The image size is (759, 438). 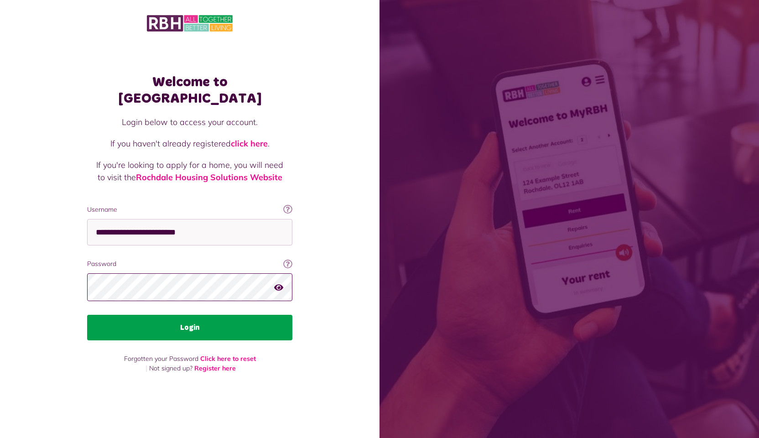 What do you see at coordinates (161, 359) in the screenshot?
I see `span: Forgotten your Password` at bounding box center [161, 359].